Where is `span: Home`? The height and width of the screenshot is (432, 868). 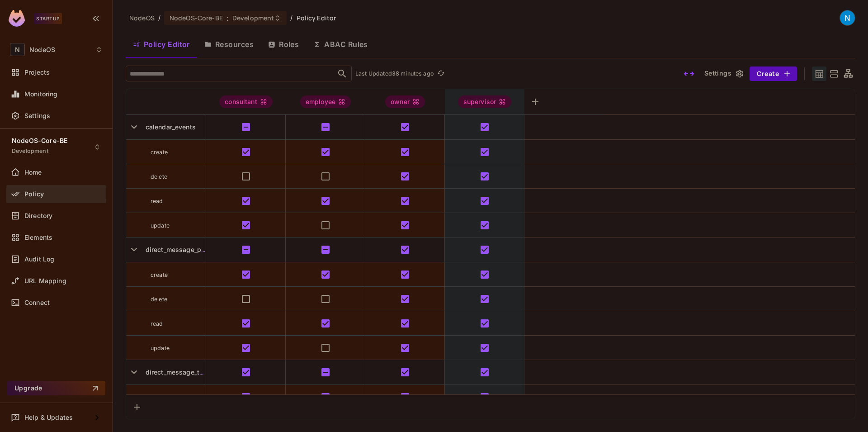
span: Home is located at coordinates (33, 172).